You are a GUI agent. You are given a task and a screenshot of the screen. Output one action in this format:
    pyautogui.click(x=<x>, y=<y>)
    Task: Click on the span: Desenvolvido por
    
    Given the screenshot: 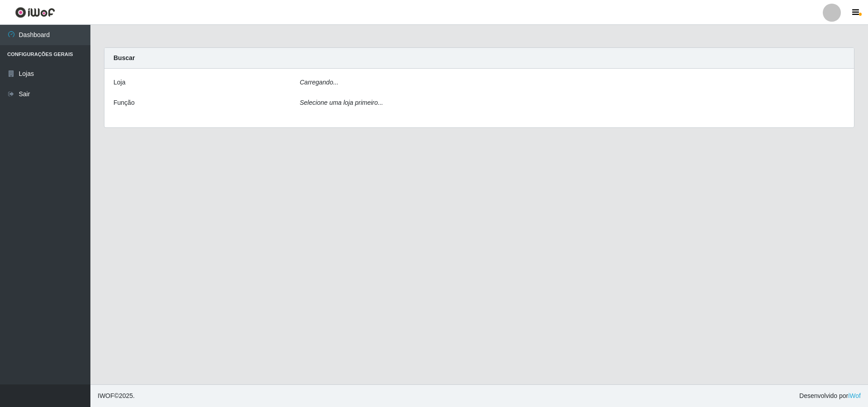 What is the action you would take?
    pyautogui.click(x=830, y=395)
    